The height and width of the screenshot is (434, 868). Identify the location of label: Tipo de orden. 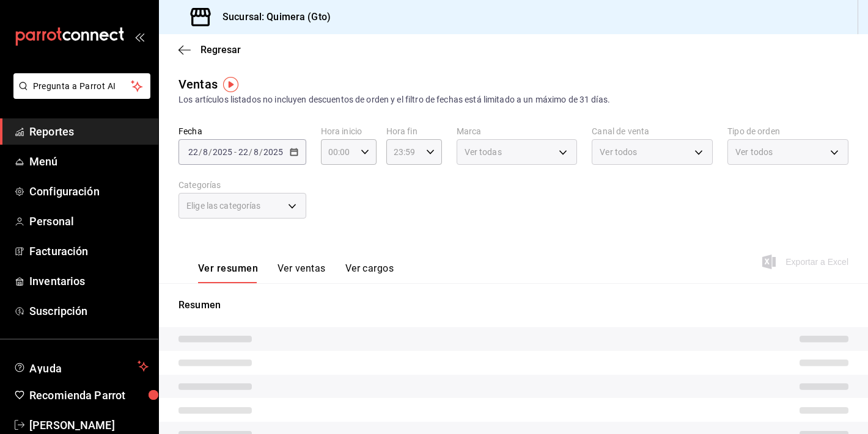
(788, 131).